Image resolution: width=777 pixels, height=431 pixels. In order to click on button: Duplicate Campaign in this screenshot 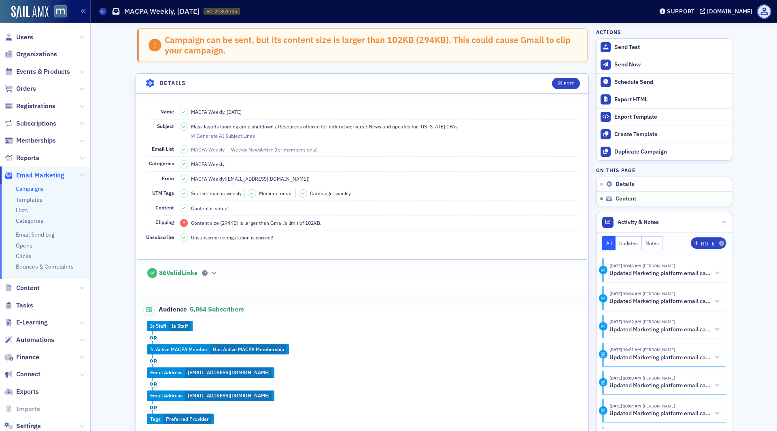, I will do `click(664, 151)`.